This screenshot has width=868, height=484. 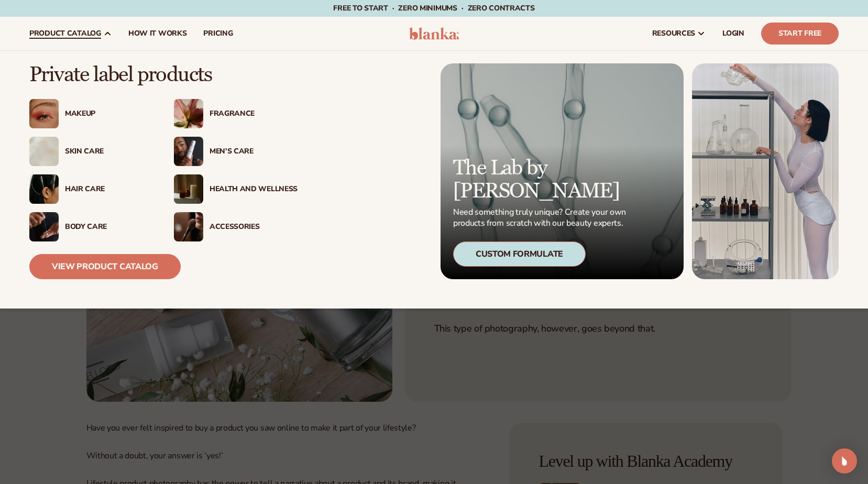 What do you see at coordinates (70, 34) in the screenshot?
I see `a: product catalog` at bounding box center [70, 34].